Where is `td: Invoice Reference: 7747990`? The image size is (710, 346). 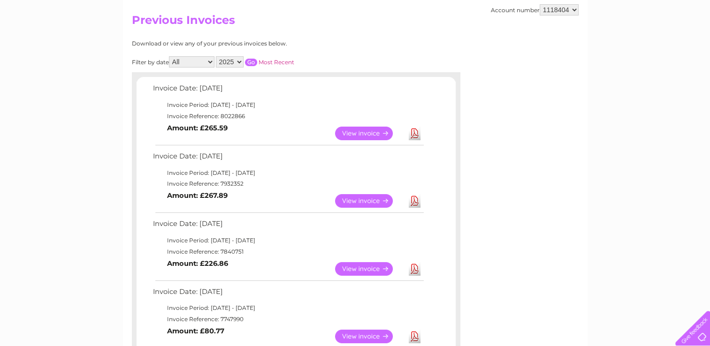 td: Invoice Reference: 7747990 is located at coordinates (288, 320).